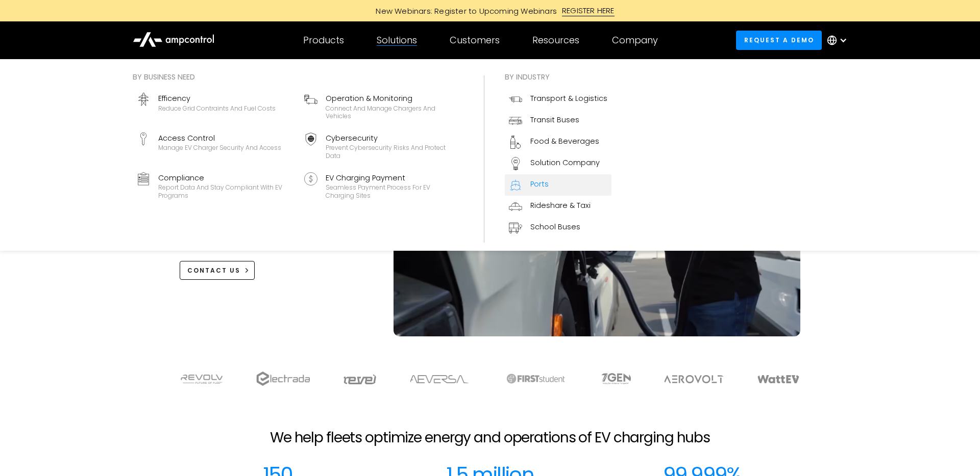 The image size is (980, 476). What do you see at coordinates (778, 379) in the screenshot?
I see `img: WattEV logo` at bounding box center [778, 379].